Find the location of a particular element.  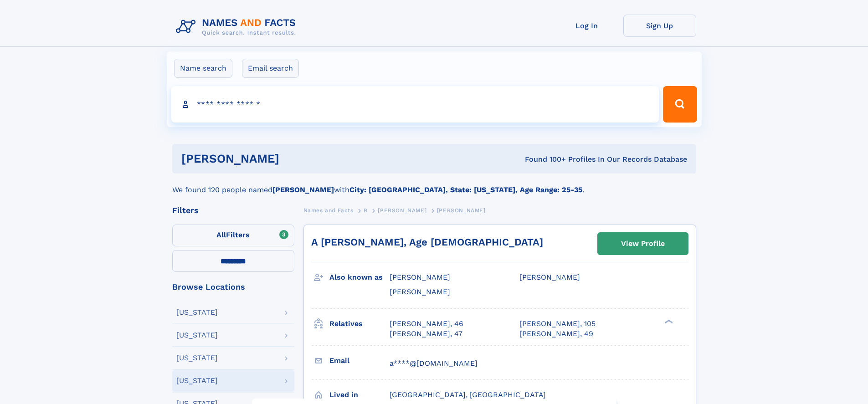

a: B is located at coordinates (365, 210).